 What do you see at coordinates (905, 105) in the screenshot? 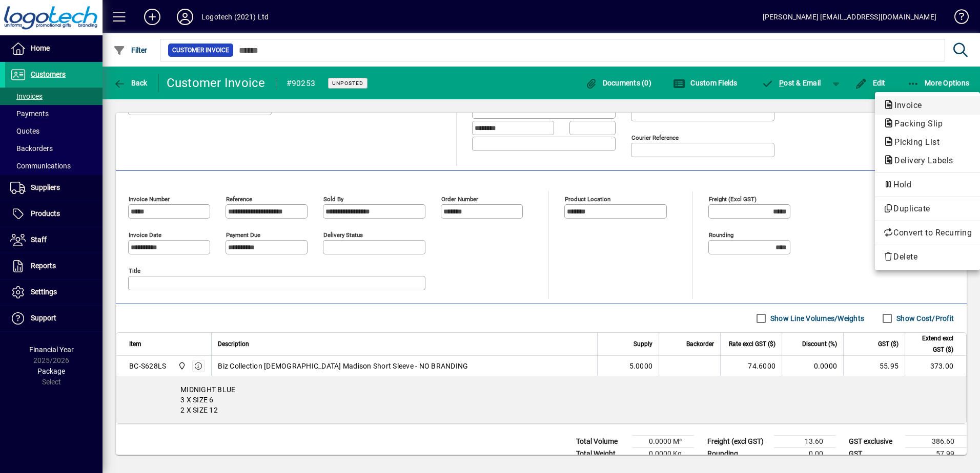
I see `span: Invoice` at bounding box center [905, 105].